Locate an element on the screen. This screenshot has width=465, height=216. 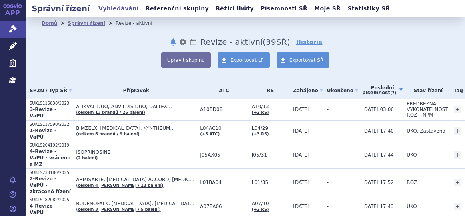
span: ROZ is located at coordinates (412, 182).